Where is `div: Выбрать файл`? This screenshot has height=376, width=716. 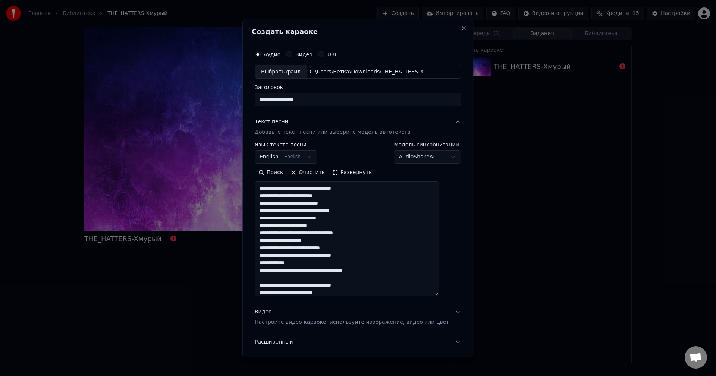
div: Выбрать файл is located at coordinates (281, 72).